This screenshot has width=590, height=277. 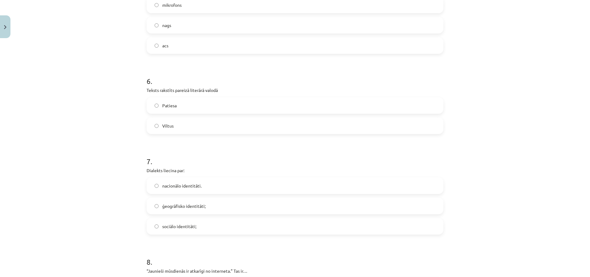 What do you see at coordinates (165, 45) in the screenshot?
I see `span: acs` at bounding box center [165, 45].